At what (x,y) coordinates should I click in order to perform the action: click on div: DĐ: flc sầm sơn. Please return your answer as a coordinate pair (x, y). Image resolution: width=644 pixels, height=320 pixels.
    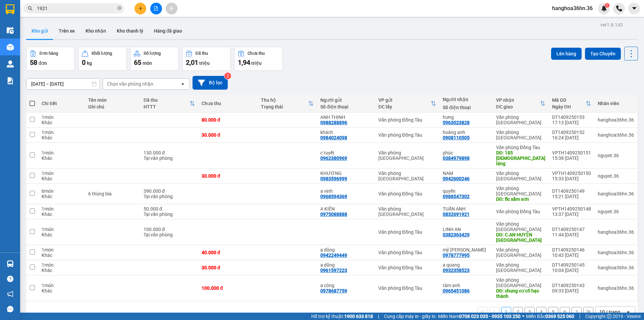
    Looking at the image, I should click on (521, 199).